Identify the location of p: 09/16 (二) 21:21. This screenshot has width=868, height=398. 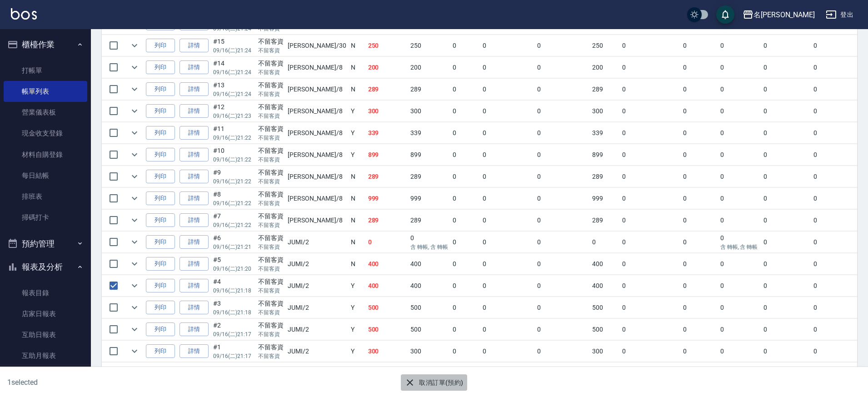
(233, 247).